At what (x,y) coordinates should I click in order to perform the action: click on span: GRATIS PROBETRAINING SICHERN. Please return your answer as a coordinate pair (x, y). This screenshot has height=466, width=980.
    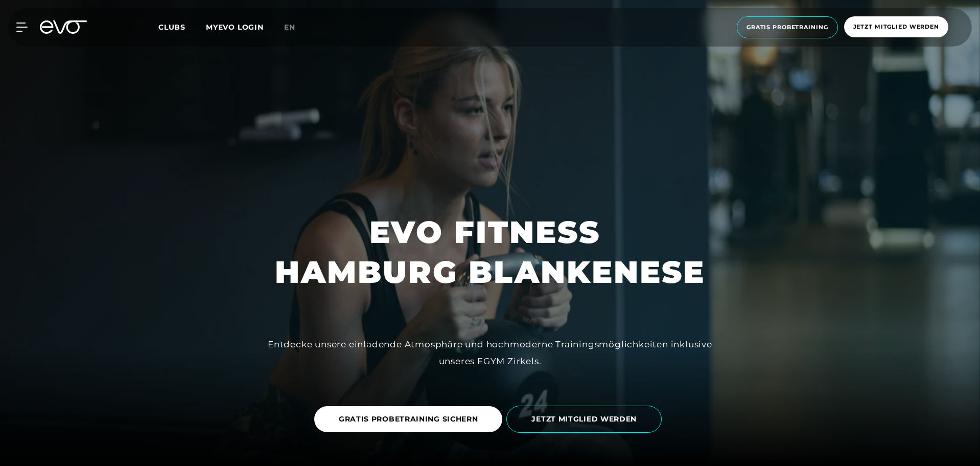
    Looking at the image, I should click on (408, 418).